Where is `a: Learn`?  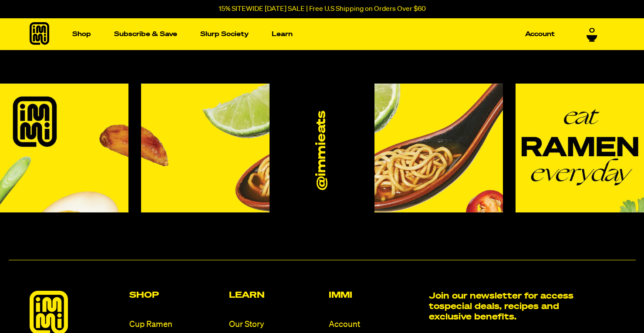 a: Learn is located at coordinates (282, 34).